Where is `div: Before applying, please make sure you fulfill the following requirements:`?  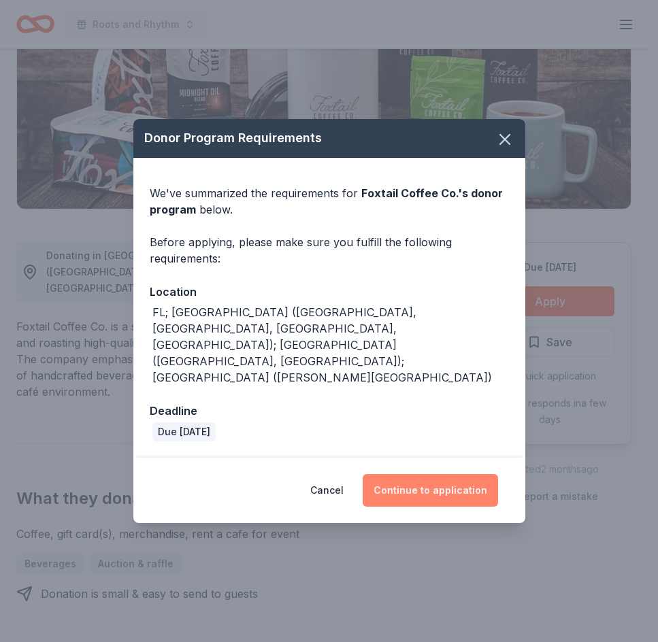 div: Before applying, please make sure you fulfill the following requirements: is located at coordinates (329, 250).